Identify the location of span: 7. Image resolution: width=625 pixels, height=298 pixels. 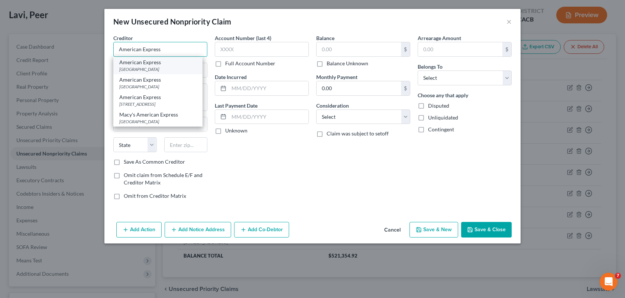
(618, 276).